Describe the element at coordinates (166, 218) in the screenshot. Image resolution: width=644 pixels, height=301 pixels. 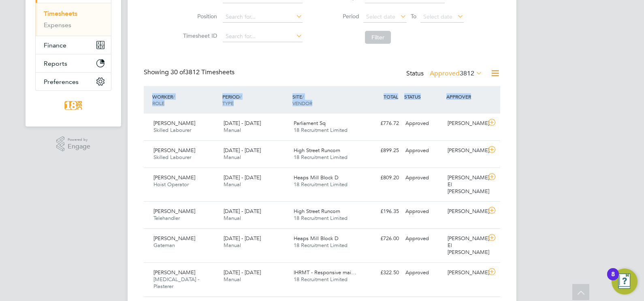
I see `span: Telehandler` at that location.